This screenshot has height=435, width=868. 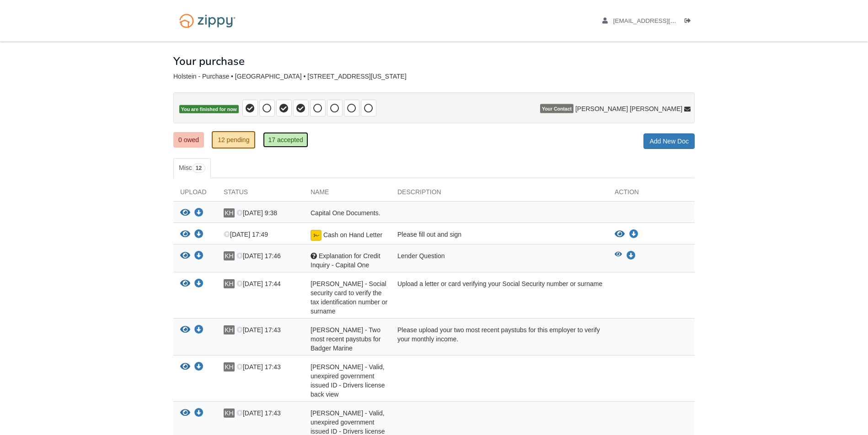 I want to click on div: Upload, so click(x=195, y=195).